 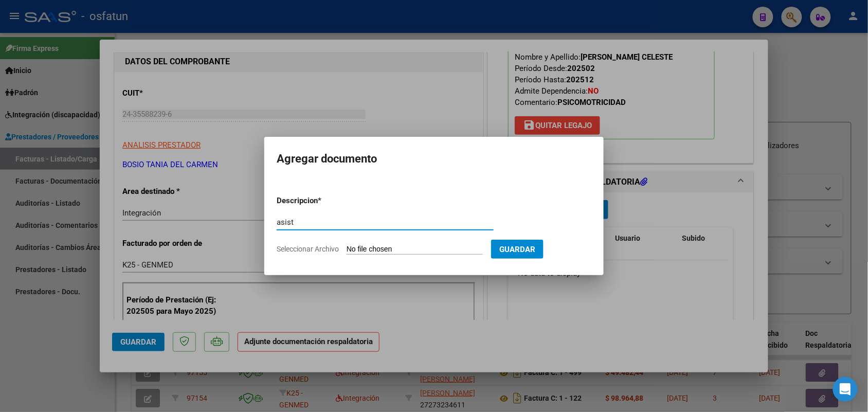 What do you see at coordinates (517, 250) in the screenshot?
I see `span: Guardar` at bounding box center [517, 250].